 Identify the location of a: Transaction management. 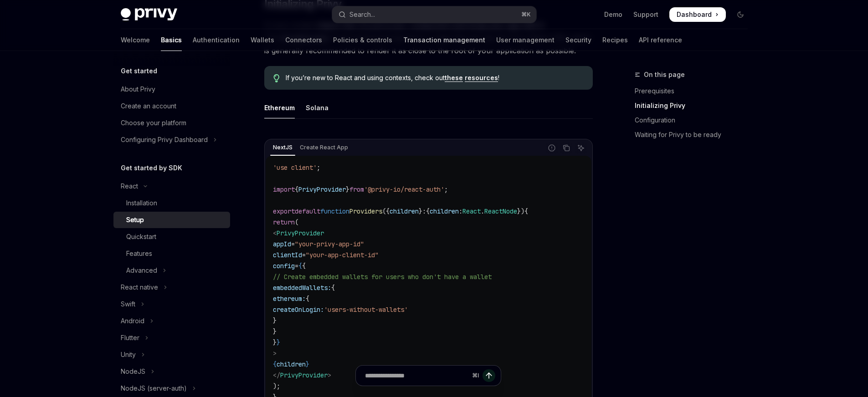
(444, 40).